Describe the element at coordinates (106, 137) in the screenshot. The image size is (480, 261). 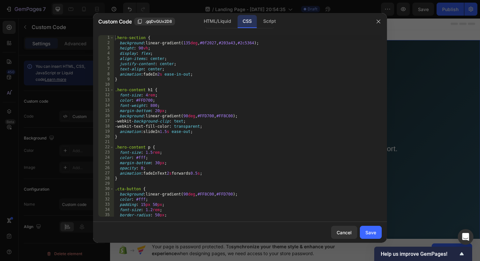
I see `div: 20` at that location.